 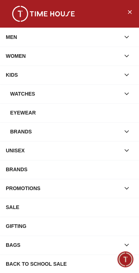 What do you see at coordinates (65, 94) in the screenshot?
I see `div: WATCHES` at bounding box center [65, 94].